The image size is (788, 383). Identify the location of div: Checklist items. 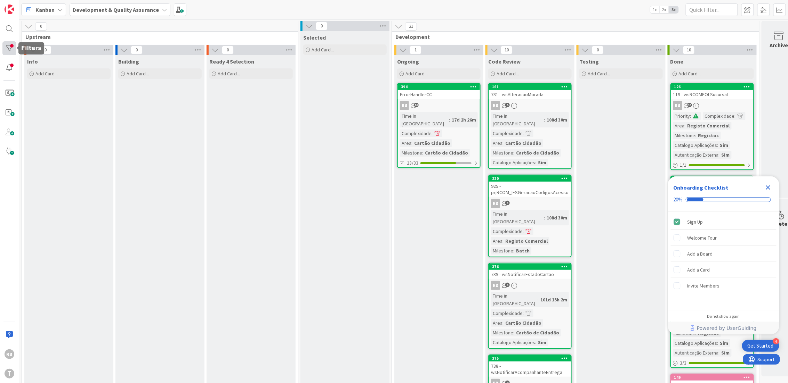
(723, 260).